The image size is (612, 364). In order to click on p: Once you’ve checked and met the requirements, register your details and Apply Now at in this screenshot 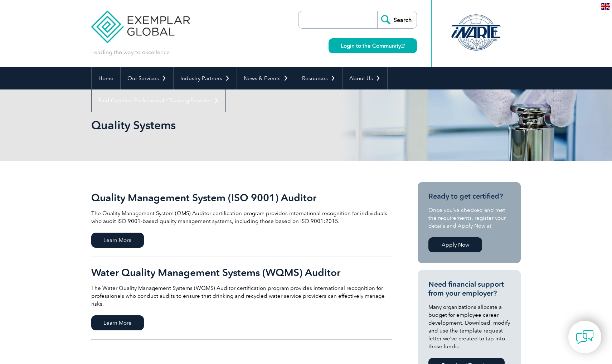, I will do `click(470, 218)`.